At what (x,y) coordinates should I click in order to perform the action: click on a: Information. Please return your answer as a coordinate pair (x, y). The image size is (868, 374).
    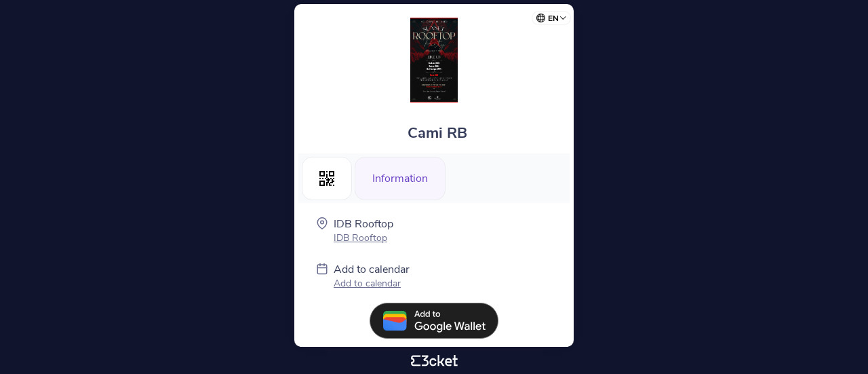
    Looking at the image, I should click on (401, 177).